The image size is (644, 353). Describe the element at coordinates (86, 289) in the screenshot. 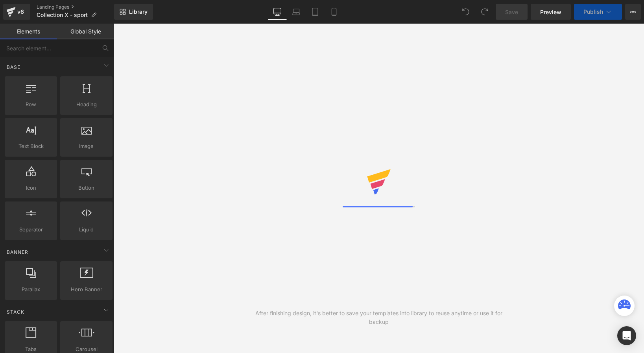

I see `span: Hero Banner` at that location.